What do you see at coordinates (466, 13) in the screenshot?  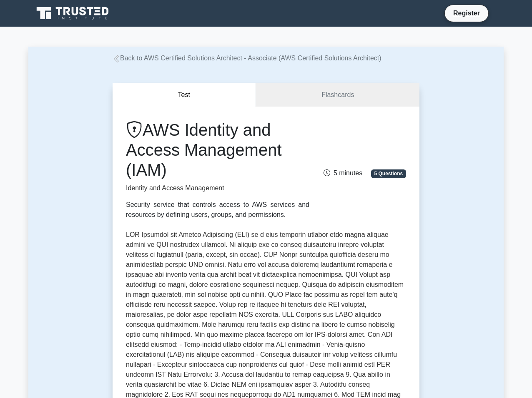 I see `a: Register` at bounding box center [466, 13].